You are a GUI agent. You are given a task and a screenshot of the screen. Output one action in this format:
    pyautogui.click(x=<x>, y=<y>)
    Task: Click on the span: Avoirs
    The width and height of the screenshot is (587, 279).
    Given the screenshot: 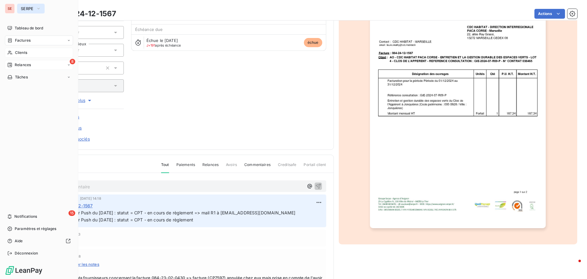 What is the action you would take?
    pyautogui.click(x=232, y=167)
    